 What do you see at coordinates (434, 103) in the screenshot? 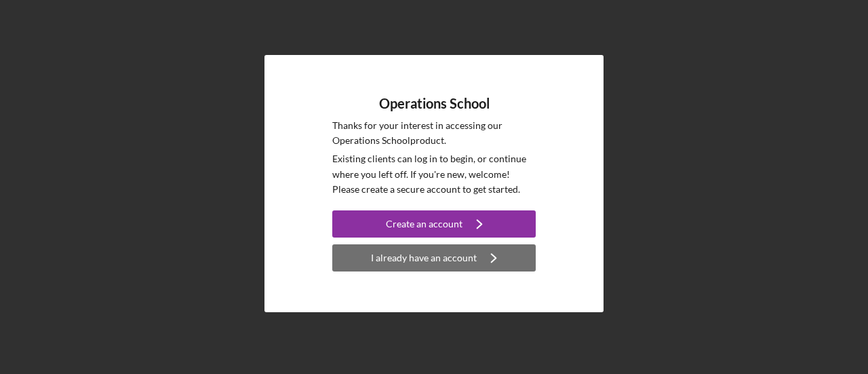
I see `h4: Operations School` at bounding box center [434, 103].